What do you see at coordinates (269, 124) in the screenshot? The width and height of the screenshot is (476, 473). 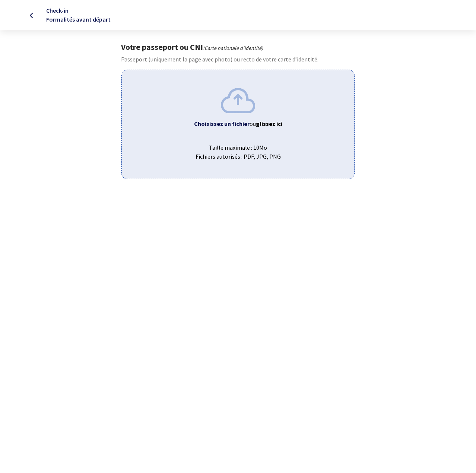 I see `b: glissez ici` at bounding box center [269, 124].